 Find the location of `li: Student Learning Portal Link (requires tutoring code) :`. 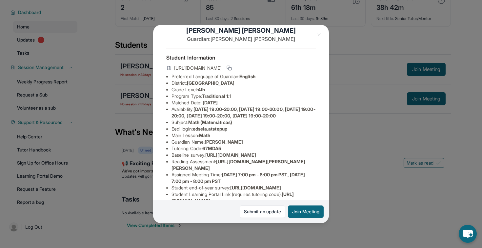

li: Student Learning Portal Link (requires tutoring code) : is located at coordinates (243, 198).